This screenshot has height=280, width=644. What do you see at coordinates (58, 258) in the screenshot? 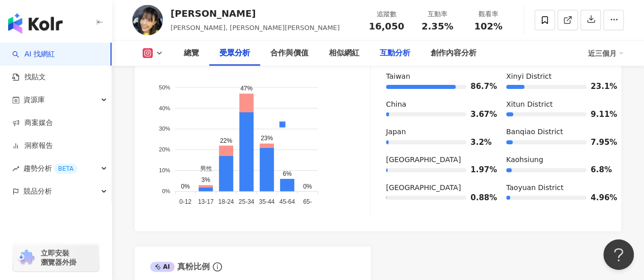
I see `span: 立即安裝 瀏覽器外掛` at bounding box center [58, 258].